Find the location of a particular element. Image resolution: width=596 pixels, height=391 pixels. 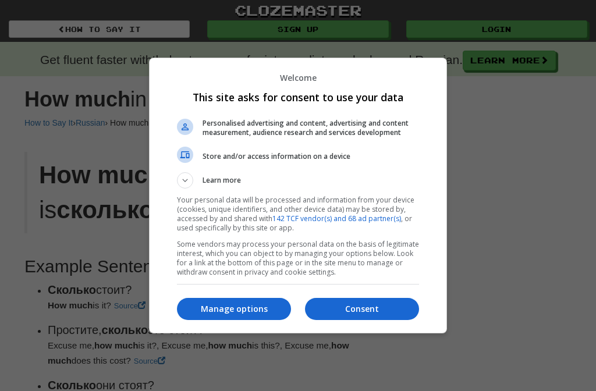

button: Consent is located at coordinates (362, 309).